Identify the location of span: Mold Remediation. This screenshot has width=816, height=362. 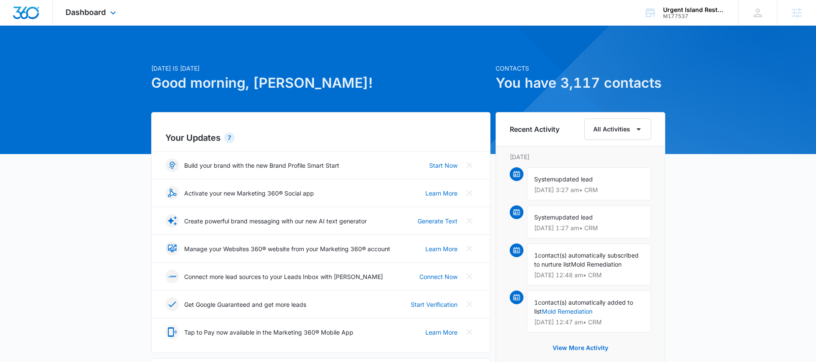
(596, 264).